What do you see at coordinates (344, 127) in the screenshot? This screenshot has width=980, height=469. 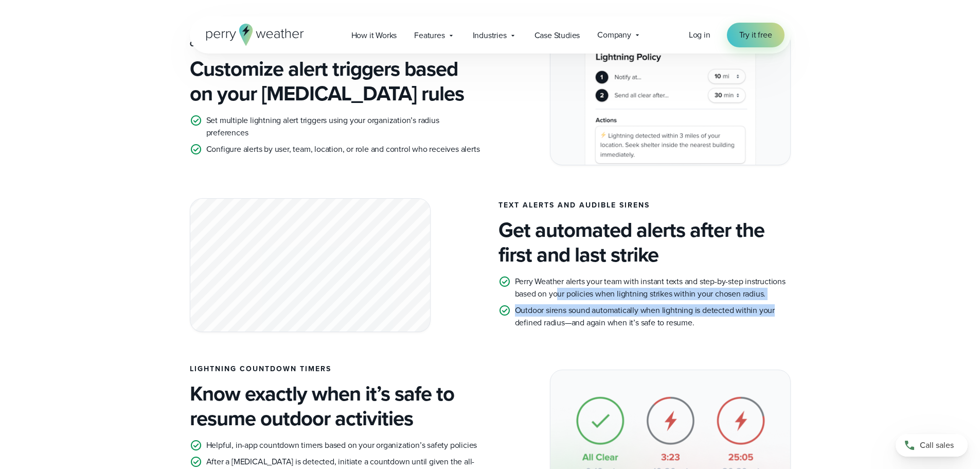 I see `p: Set multiple lightning alert triggers using your organization’s radius preferences` at bounding box center [344, 127].